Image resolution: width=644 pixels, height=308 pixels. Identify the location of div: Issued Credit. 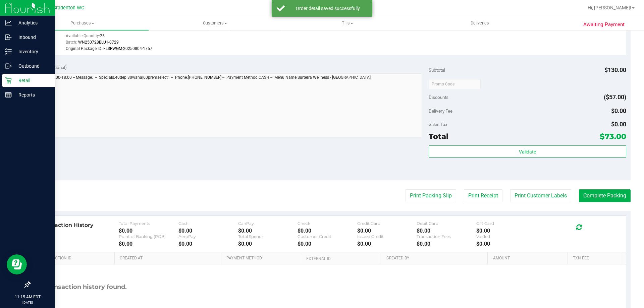
(387, 236).